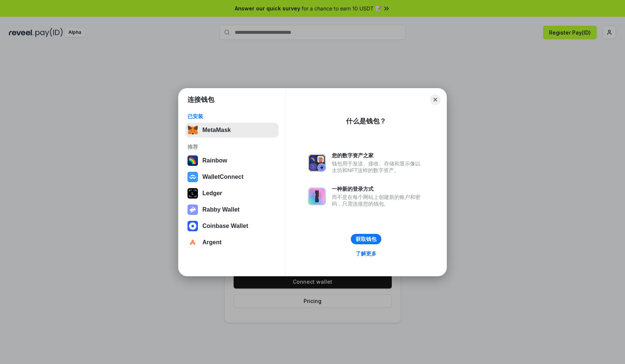  What do you see at coordinates (232, 116) in the screenshot?
I see `div: 已安装` at bounding box center [232, 116].